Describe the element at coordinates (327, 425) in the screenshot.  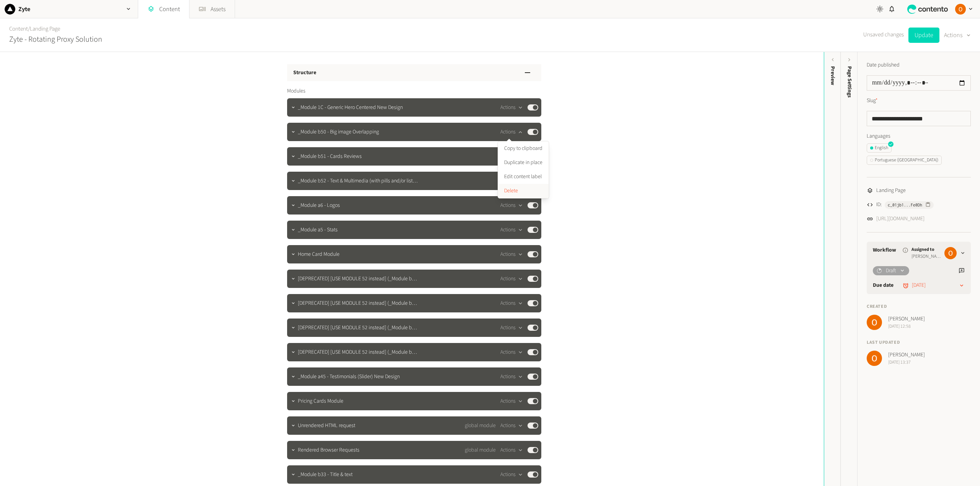
I see `span: Unrendered HTML request` at that location.